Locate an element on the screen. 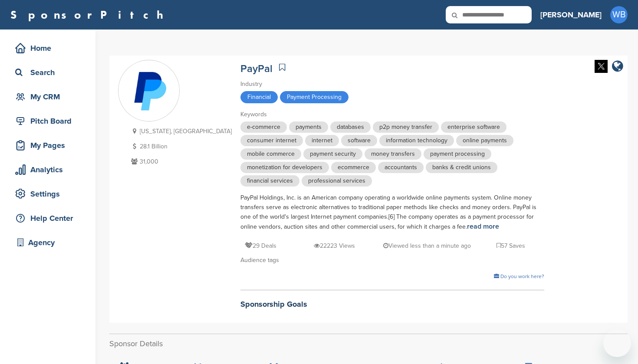 The height and width of the screenshot is (364, 638). span: Financial is located at coordinates (259, 97).